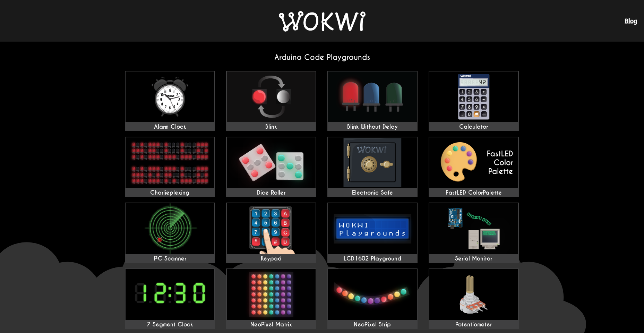 This screenshot has height=333, width=644. Describe the element at coordinates (373, 162) in the screenshot. I see `img: Electronic Safe` at that location.